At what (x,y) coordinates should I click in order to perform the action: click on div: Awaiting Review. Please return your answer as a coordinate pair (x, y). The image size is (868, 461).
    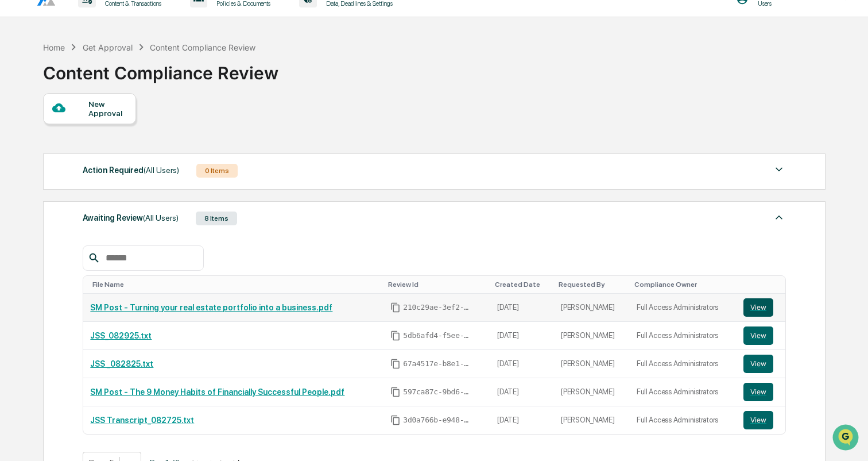
    Looking at the image, I should click on (131, 218).